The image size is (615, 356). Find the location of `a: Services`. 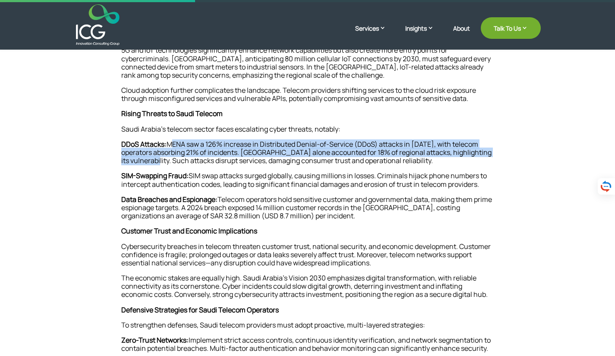

a: Services is located at coordinates (374, 35).